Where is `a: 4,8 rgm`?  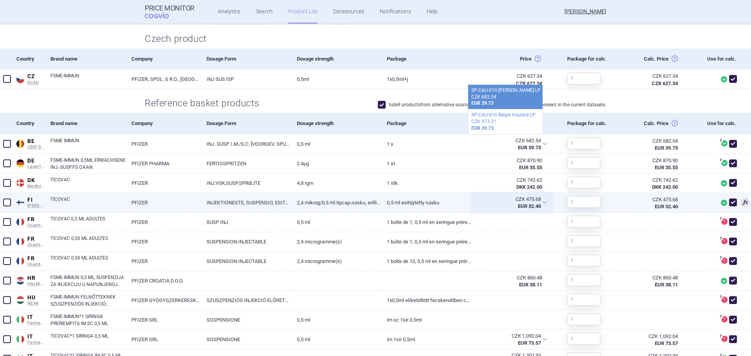 a: 4,8 rgm is located at coordinates (336, 183).